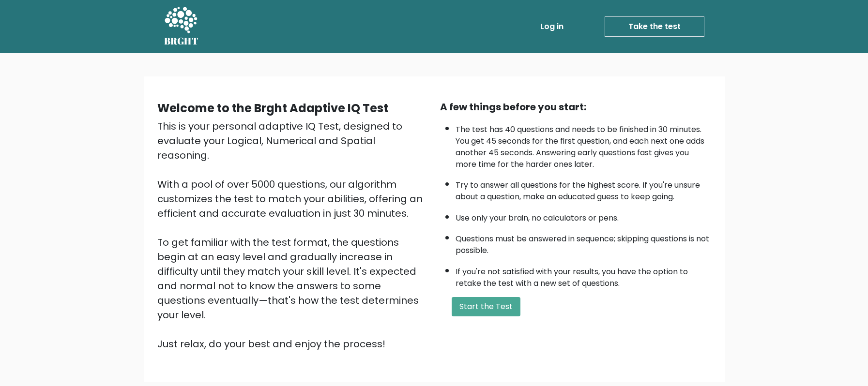 The height and width of the screenshot is (386, 868). I want to click on li: Use only your brain, no calculators or pens., so click(584, 216).